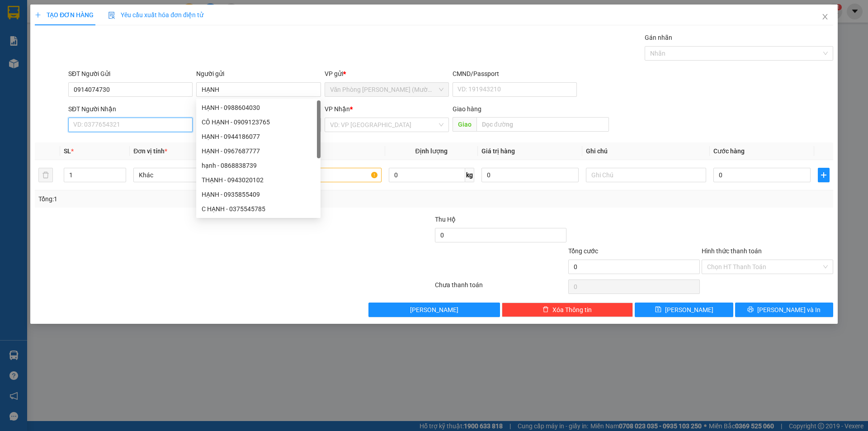  What do you see at coordinates (258, 73) in the screenshot?
I see `div: Người gửi` at bounding box center [258, 73].